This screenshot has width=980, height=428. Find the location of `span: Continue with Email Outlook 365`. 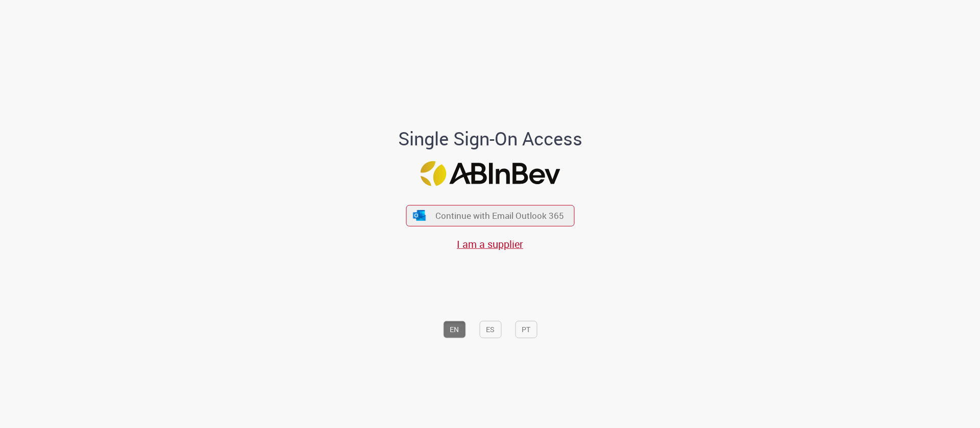

span: Continue with Email Outlook 365 is located at coordinates (500, 215).